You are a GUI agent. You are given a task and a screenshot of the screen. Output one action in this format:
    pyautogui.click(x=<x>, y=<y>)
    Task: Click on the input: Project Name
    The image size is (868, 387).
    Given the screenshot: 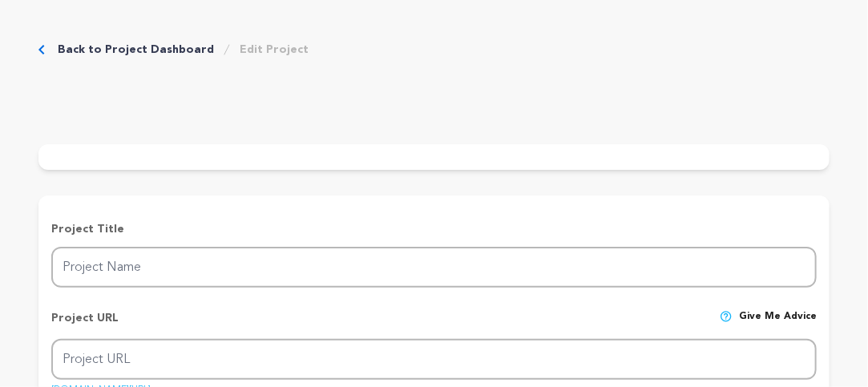 What is the action you would take?
    pyautogui.click(x=433, y=267)
    